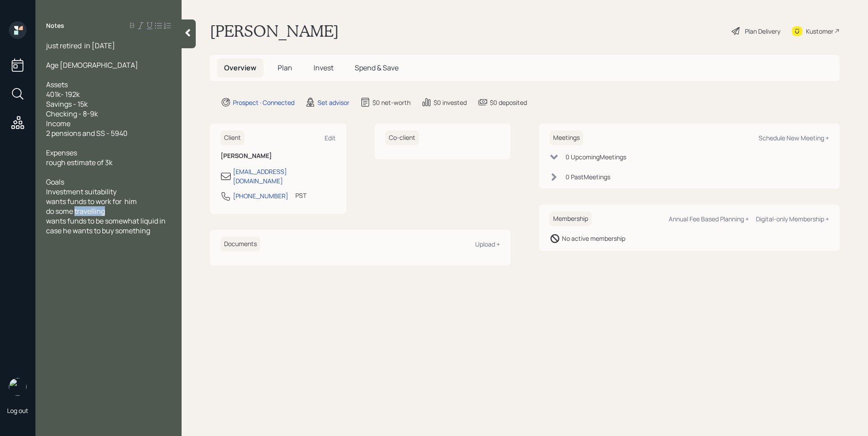 This screenshot has height=436, width=868. Describe the element at coordinates (487, 244) in the screenshot. I see `div: Upload +` at that location.